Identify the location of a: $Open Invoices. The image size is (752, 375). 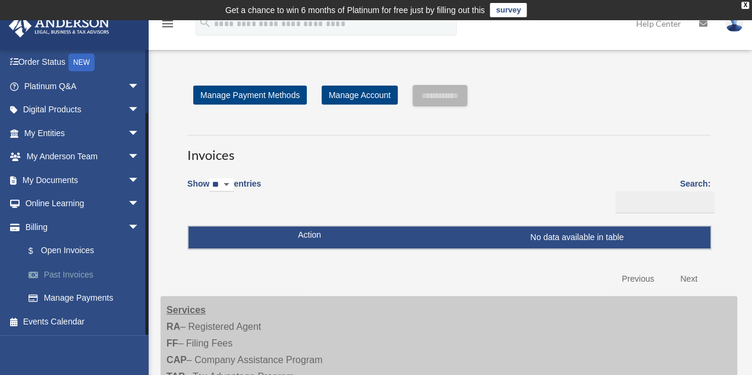
(84, 251).